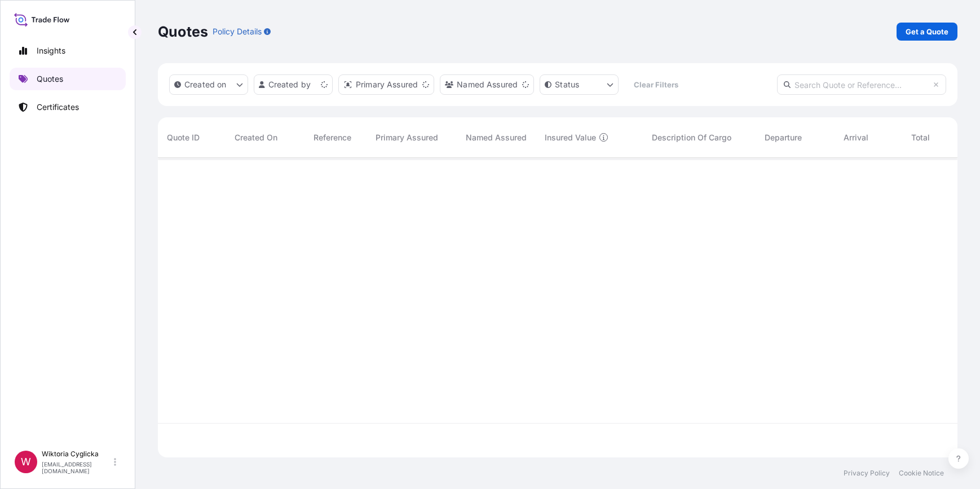  I want to click on p: Insights, so click(51, 51).